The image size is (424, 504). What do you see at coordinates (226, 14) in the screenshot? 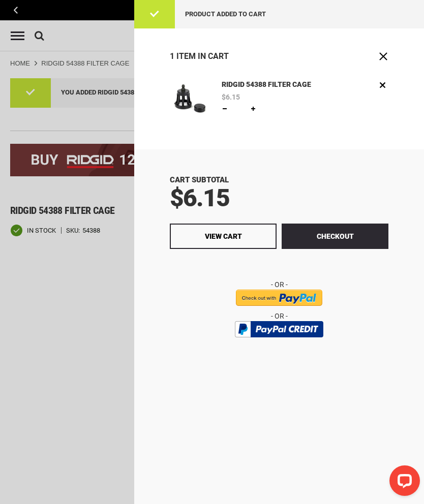
I see `span: Product added to cart` at bounding box center [226, 14].